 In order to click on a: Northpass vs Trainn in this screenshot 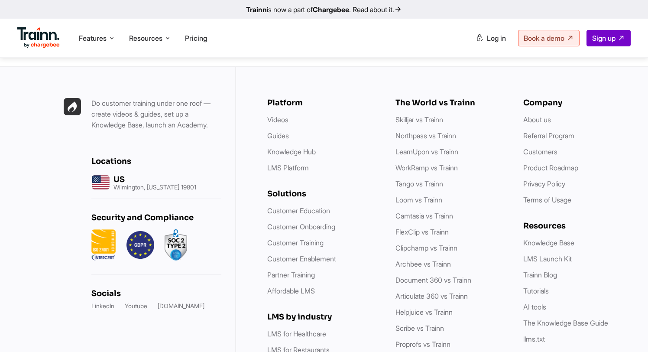, I will do `click(426, 136)`.